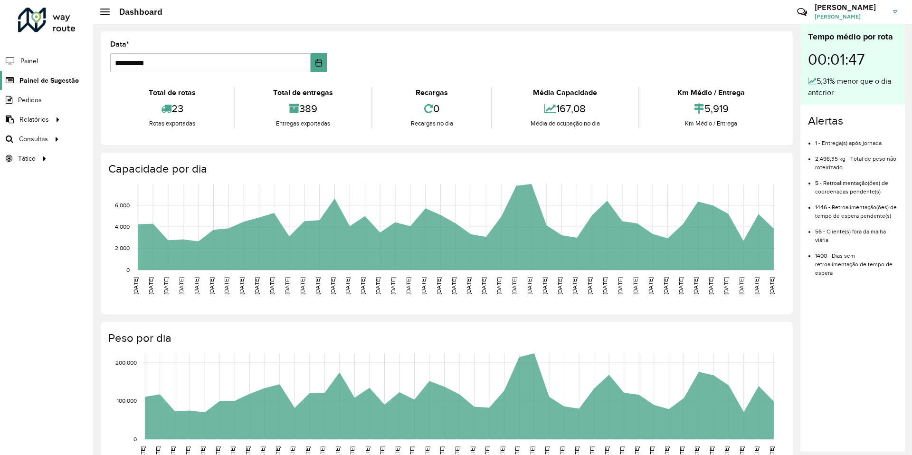 The height and width of the screenshot is (455, 912). Describe the element at coordinates (27, 158) in the screenshot. I see `span: Tático` at that location.